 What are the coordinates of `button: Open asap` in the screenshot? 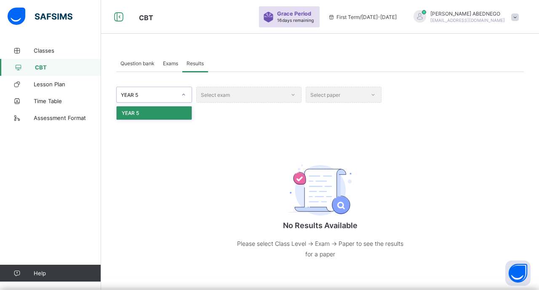 It's located at (518, 273).